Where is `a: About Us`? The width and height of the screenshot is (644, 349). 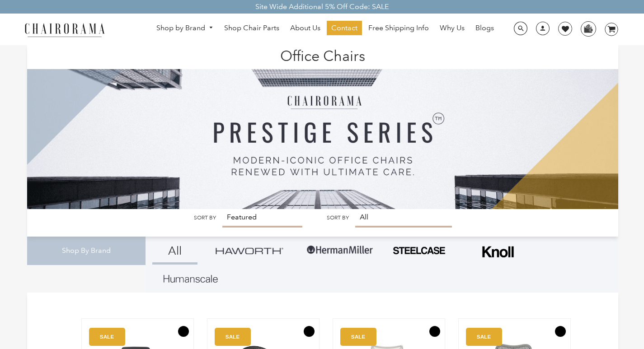
a: About Us is located at coordinates (305, 28).